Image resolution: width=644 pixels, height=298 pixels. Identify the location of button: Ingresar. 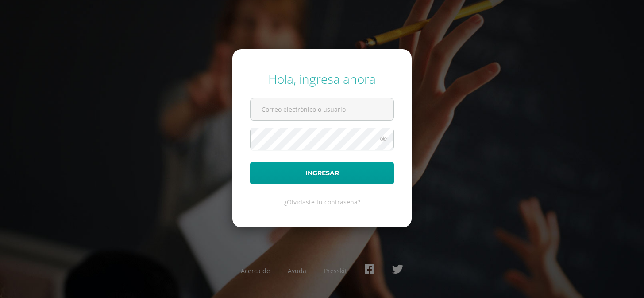
(322, 173).